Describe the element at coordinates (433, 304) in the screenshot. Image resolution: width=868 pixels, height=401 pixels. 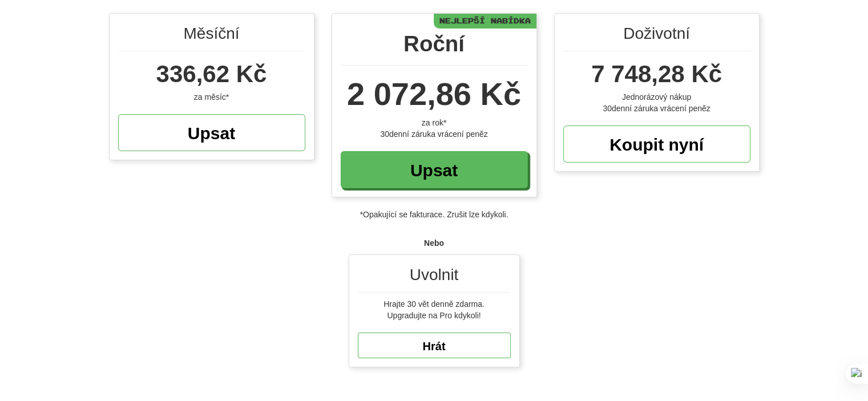
I see `font: Hrajte 30 vět denně zdarma.` at that location.